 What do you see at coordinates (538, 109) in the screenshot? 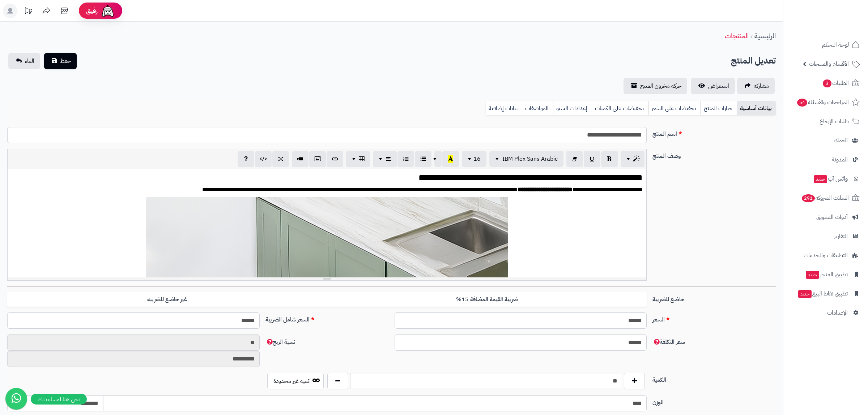
I see `a: المواصفات` at bounding box center [538, 109].